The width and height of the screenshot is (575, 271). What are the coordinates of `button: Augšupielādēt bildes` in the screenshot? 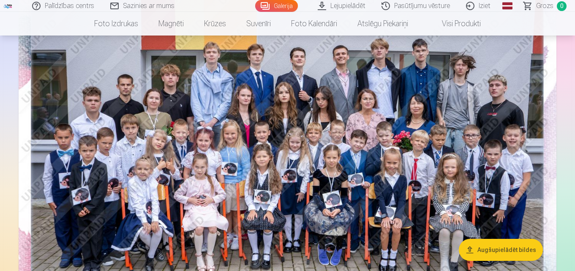 It's located at (501, 250).